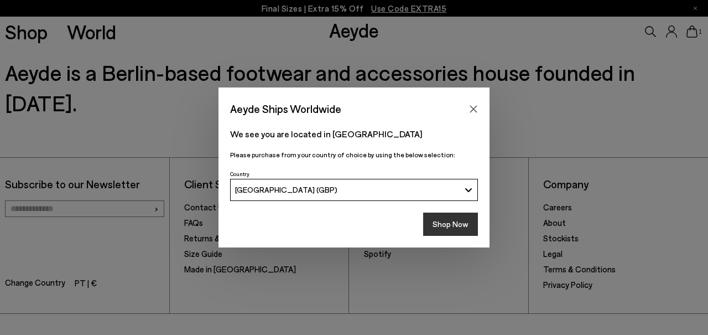 The width and height of the screenshot is (708, 335). What do you see at coordinates (285, 108) in the screenshot?
I see `span: Aeyde Ships Worldwide` at bounding box center [285, 108].